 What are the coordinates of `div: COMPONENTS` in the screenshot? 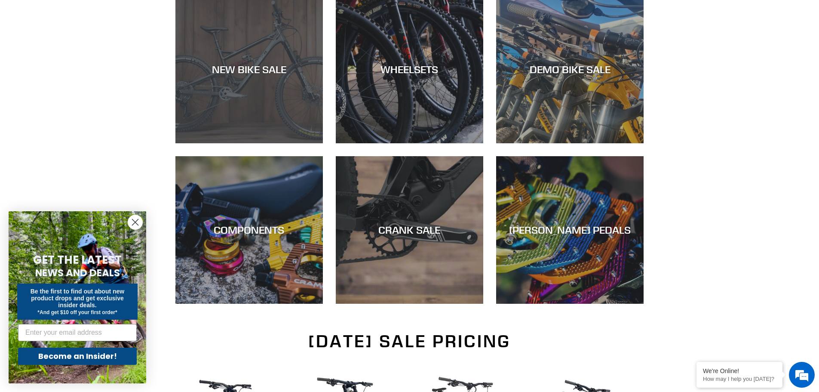 It's located at (249, 230).